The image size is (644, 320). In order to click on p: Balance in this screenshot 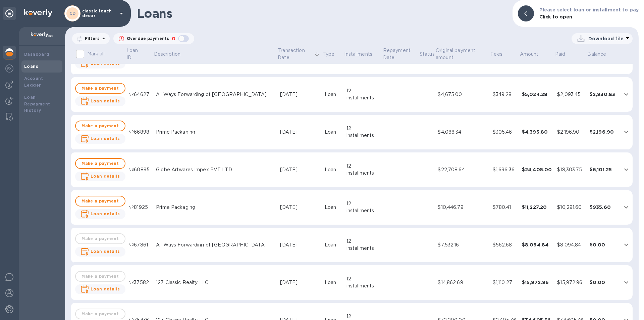, I will do `click(596, 54)`.